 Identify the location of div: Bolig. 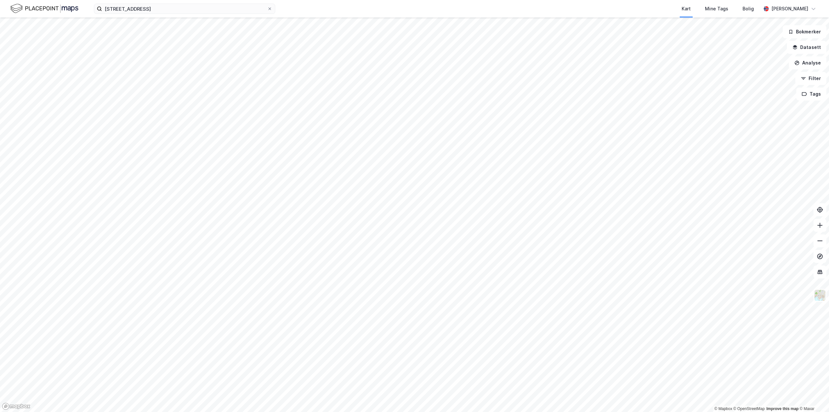
(748, 9).